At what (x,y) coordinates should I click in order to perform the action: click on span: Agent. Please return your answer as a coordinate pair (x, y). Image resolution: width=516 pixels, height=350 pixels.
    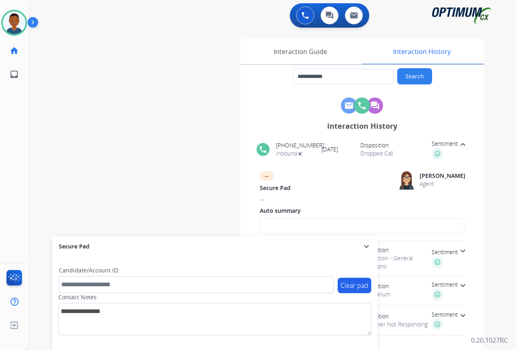
    Looking at the image, I should click on (427, 184).